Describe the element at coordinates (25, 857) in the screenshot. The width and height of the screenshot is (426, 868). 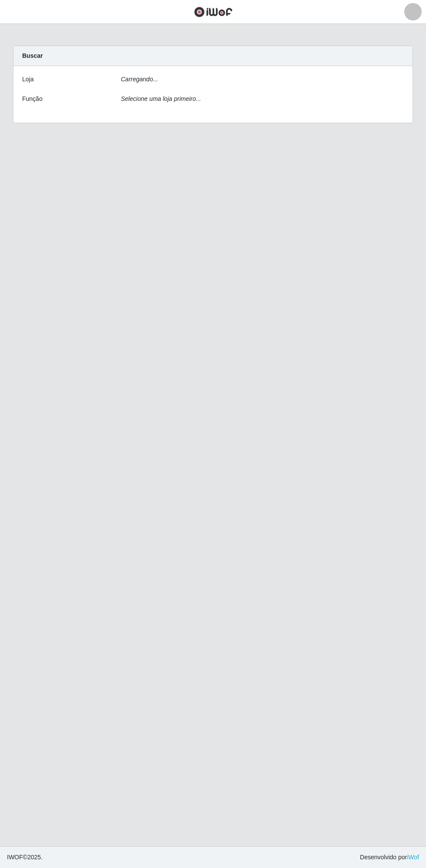
I see `span: © 2025 .` at that location.